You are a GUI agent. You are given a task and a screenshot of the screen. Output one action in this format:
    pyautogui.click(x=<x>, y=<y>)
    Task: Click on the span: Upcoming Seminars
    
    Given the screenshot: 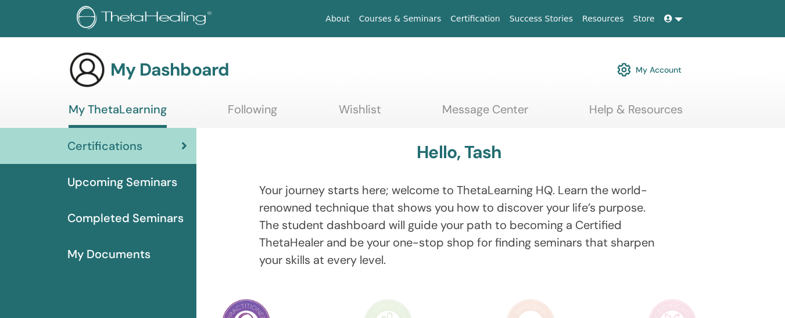 What is the action you would take?
    pyautogui.click(x=122, y=182)
    